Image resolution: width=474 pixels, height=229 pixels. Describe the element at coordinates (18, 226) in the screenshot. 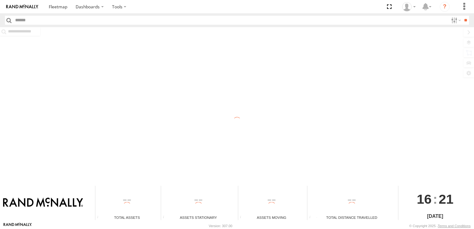

I see `a: Visit our Website` at that location.